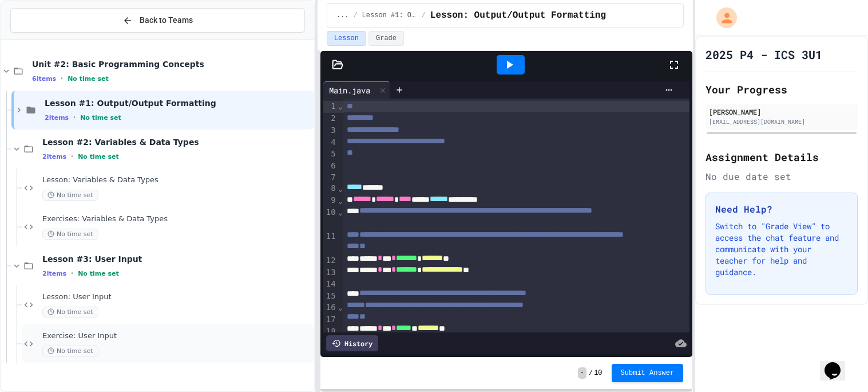  I want to click on div: 13, so click(330, 273).